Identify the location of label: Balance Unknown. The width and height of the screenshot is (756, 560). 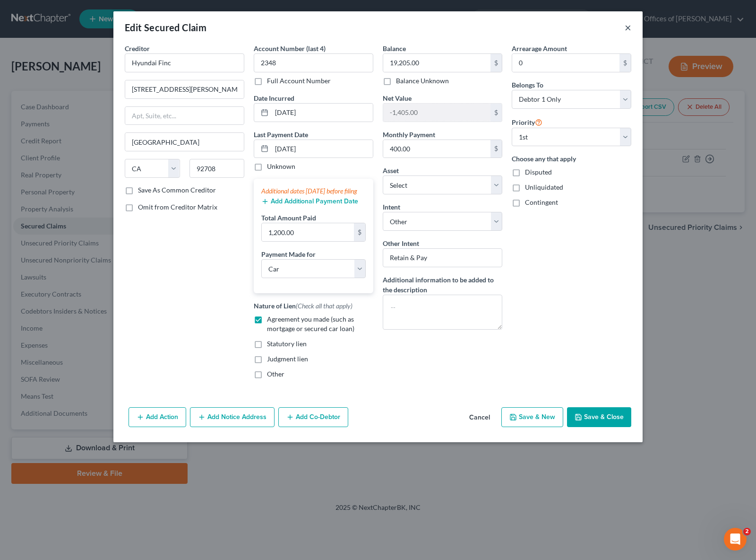
(422, 81).